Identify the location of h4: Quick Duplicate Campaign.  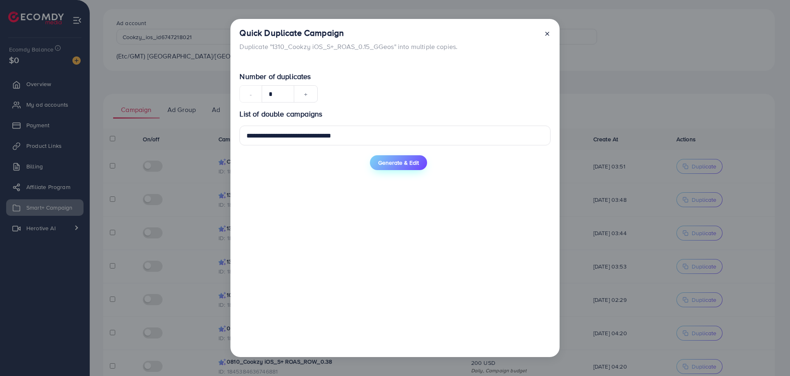
(348, 33).